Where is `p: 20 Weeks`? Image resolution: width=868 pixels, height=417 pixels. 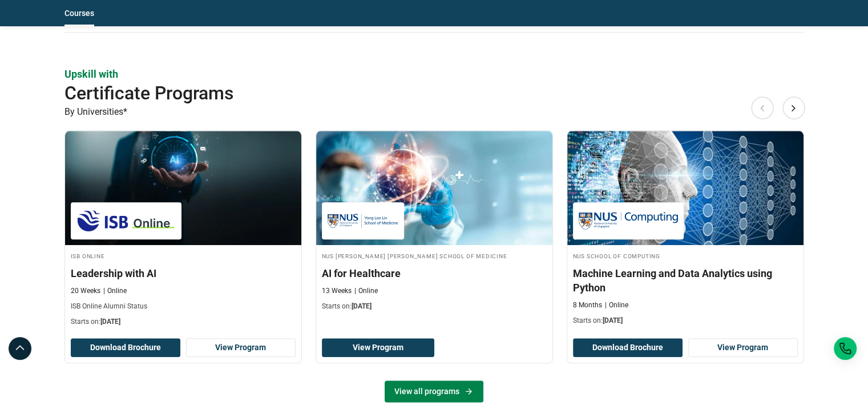 p: 20 Weeks is located at coordinates (86, 291).